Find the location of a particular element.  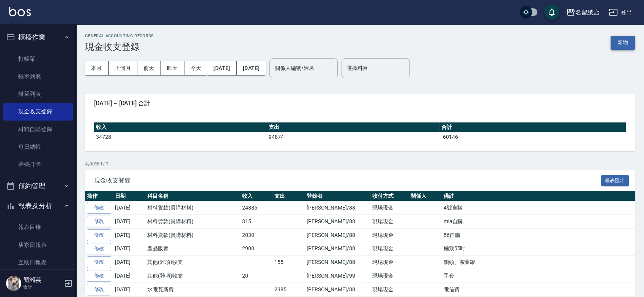

a: 店家日報表 is located at coordinates (38, 245).